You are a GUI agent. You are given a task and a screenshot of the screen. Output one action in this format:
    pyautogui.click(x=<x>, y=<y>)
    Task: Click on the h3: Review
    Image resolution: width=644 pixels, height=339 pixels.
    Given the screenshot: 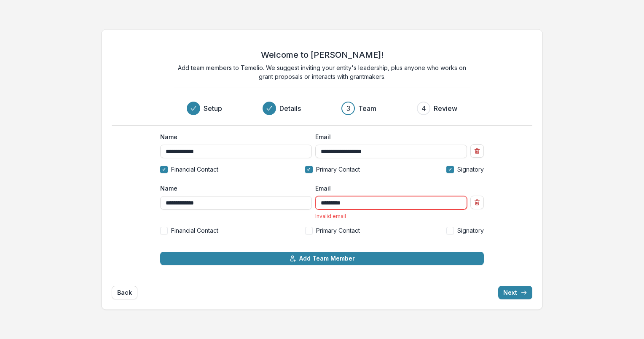 What is the action you would take?
    pyautogui.click(x=446, y=108)
    